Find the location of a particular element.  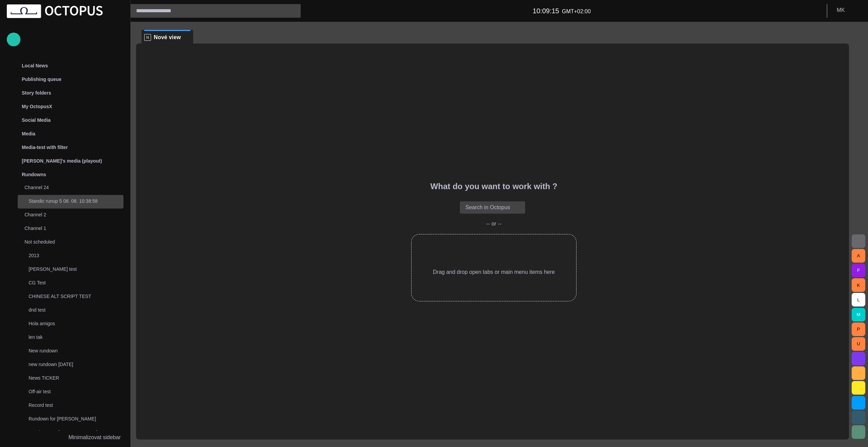

div: Local News is located at coordinates (65, 66).